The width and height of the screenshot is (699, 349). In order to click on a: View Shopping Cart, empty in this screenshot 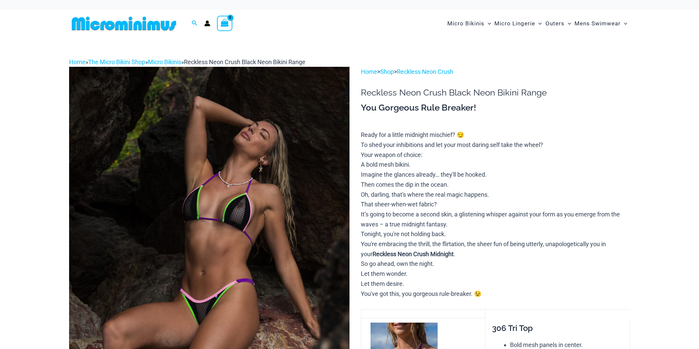, I will do `click(225, 23)`.